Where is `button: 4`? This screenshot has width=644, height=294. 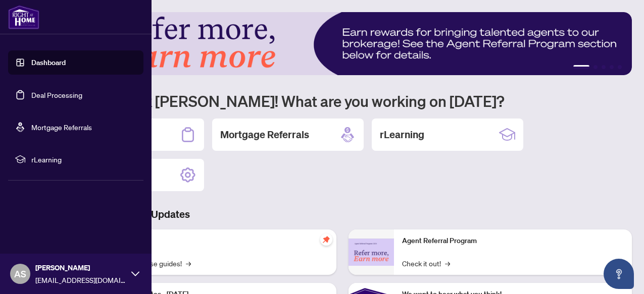 button: 4 is located at coordinates (611, 67).